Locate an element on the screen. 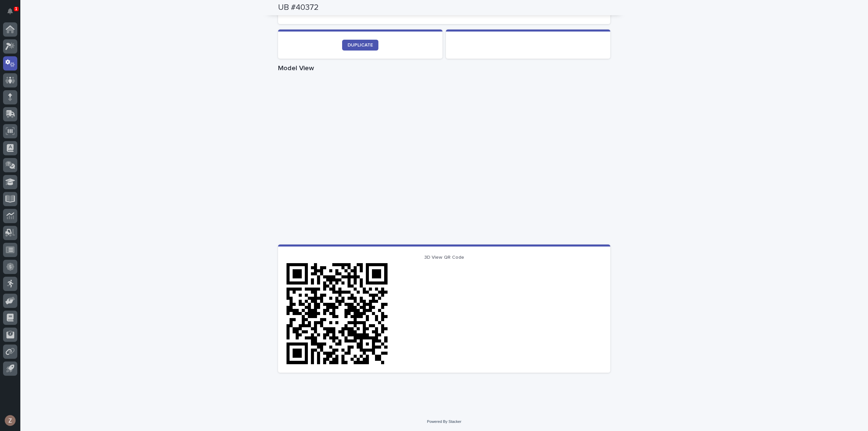 The width and height of the screenshot is (868, 431). a: Powered By Stacker is located at coordinates (444, 421).